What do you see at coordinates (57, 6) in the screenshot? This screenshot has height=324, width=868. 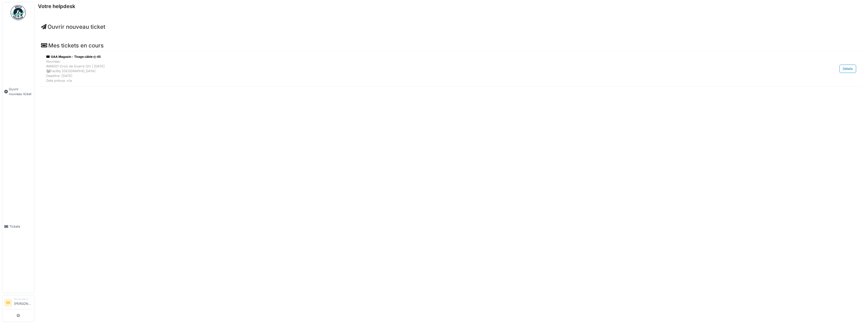 I see `h6: Votre helpdesk` at bounding box center [57, 6].